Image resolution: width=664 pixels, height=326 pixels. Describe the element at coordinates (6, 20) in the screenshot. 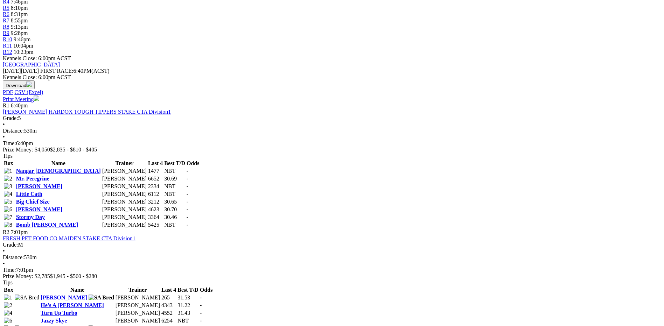

I see `span: R7` at that location.